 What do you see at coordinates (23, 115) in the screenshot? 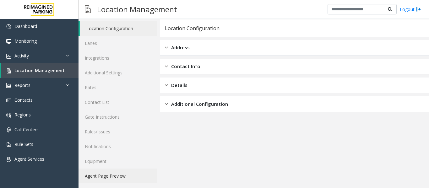
I see `span: Regions` at bounding box center [23, 115].